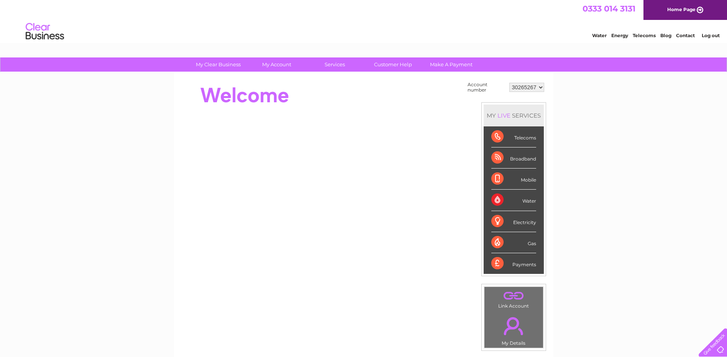  Describe the element at coordinates (45, 31) in the screenshot. I see `img: logo.png` at that location.